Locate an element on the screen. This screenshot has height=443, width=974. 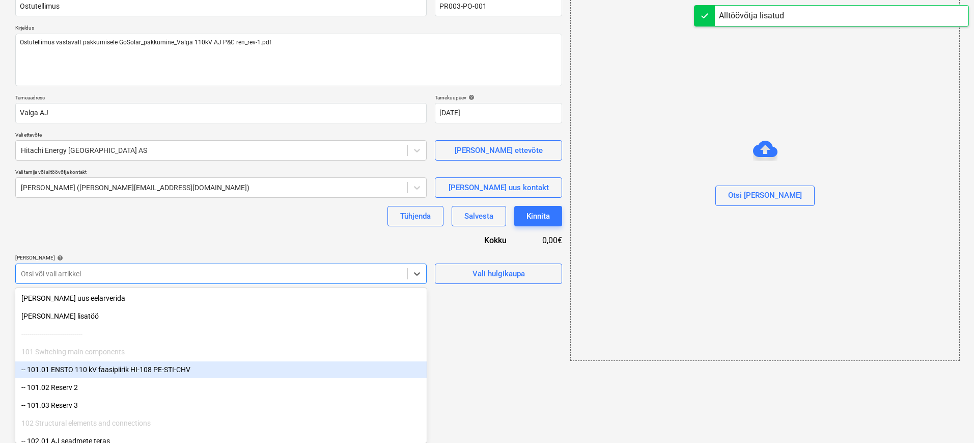
p: Vali tarnija või alltöövõtja kontakt is located at coordinates (221, 173).